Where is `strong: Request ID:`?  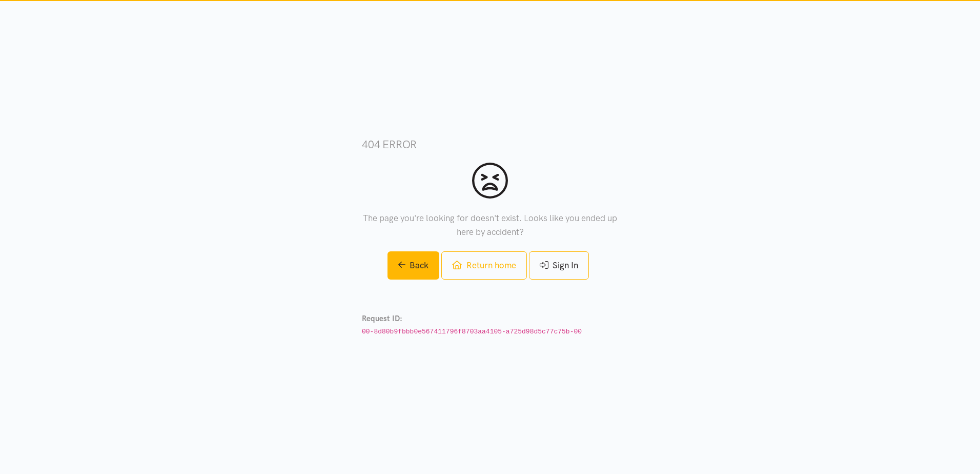 strong: Request ID: is located at coordinates (382, 318).